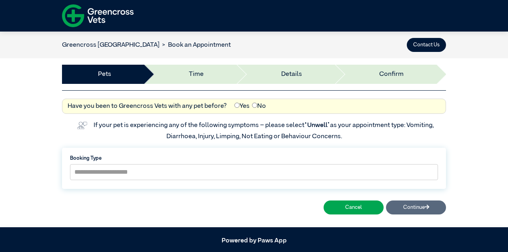 Image resolution: width=508 pixels, height=252 pixels. I want to click on label: Yes, so click(242, 106).